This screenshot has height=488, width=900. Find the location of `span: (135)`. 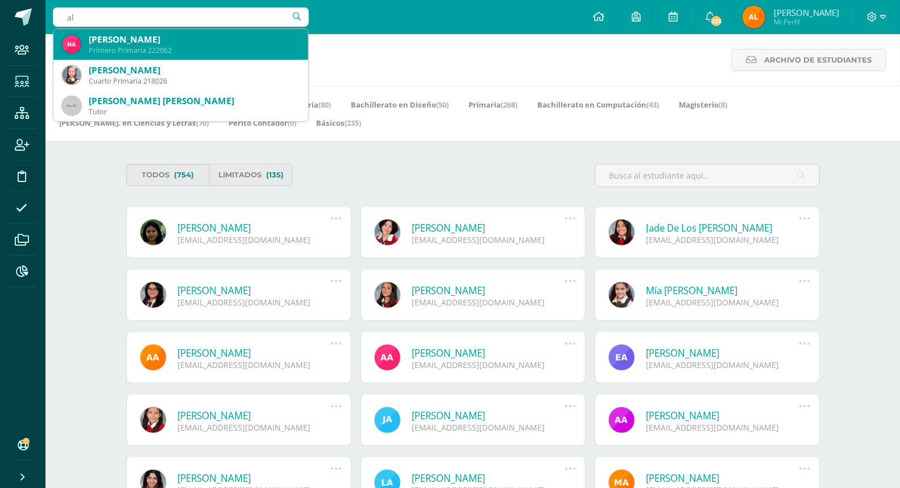

span: (135) is located at coordinates (275, 175).